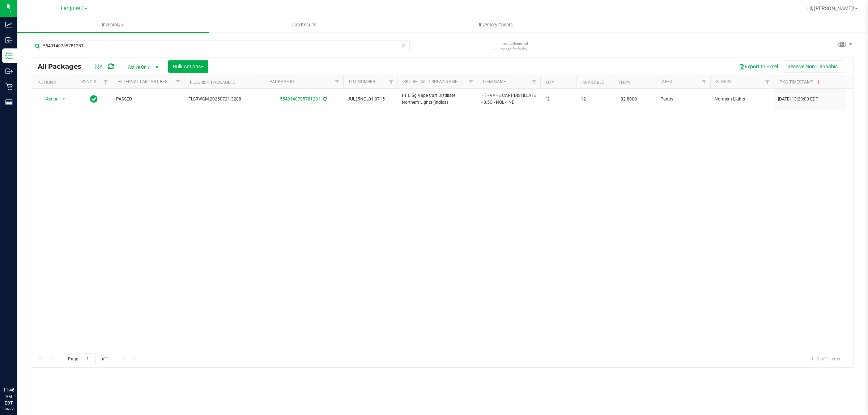 This screenshot has height=415, width=868. I want to click on p: 11:46 AM EDT, so click(9, 397).